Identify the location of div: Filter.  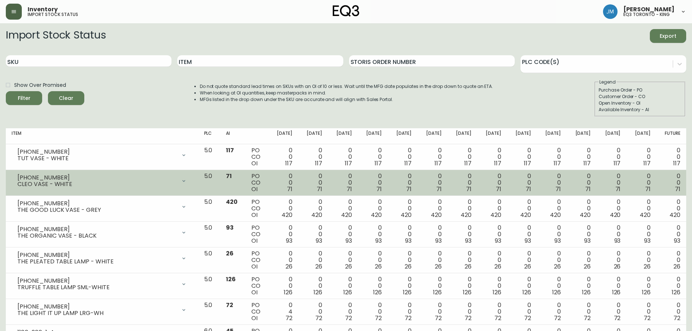
(24, 98).